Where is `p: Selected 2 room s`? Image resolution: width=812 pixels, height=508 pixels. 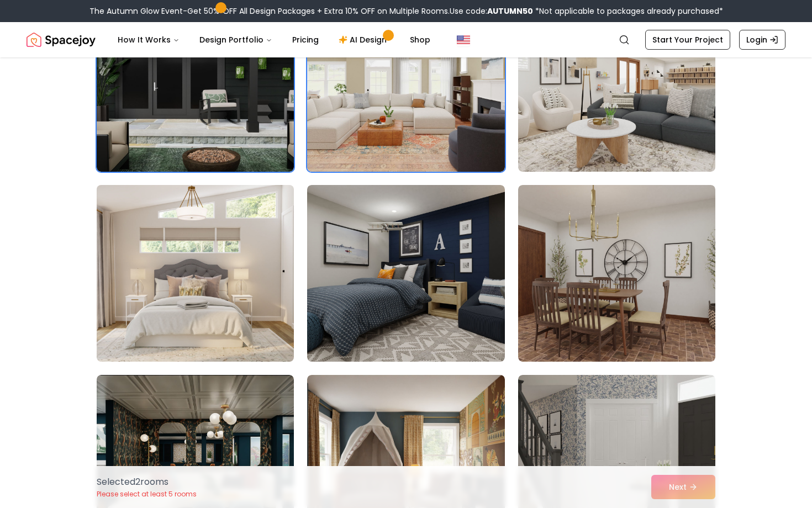
p: Selected 2 room s is located at coordinates (146, 482).